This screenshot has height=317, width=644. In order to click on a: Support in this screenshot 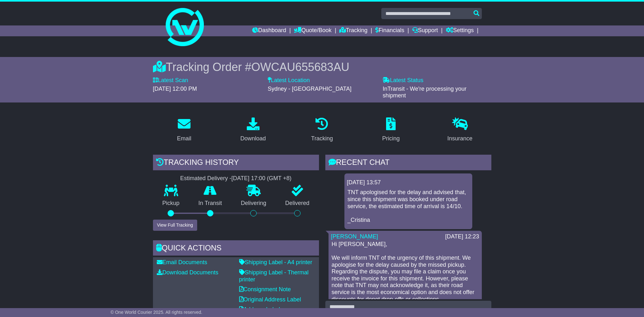, I will do `click(425, 31)`.